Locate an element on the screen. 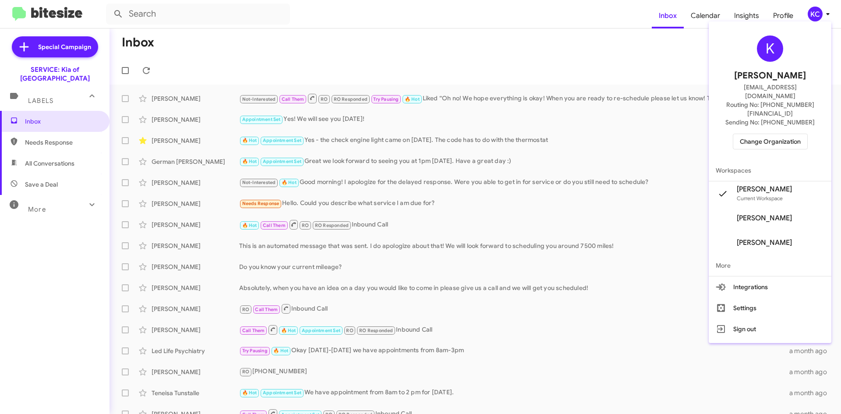 The width and height of the screenshot is (841, 414). button: Sign out is located at coordinates (770, 329).